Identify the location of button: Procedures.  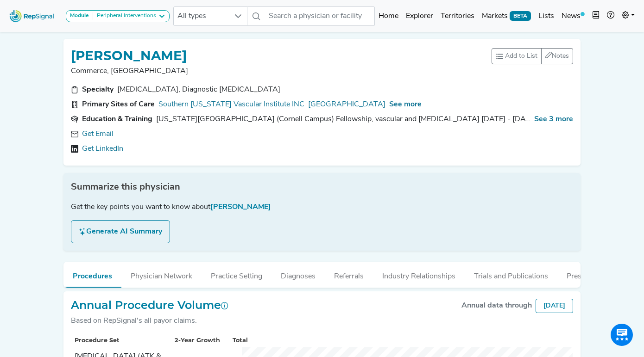
(92, 275).